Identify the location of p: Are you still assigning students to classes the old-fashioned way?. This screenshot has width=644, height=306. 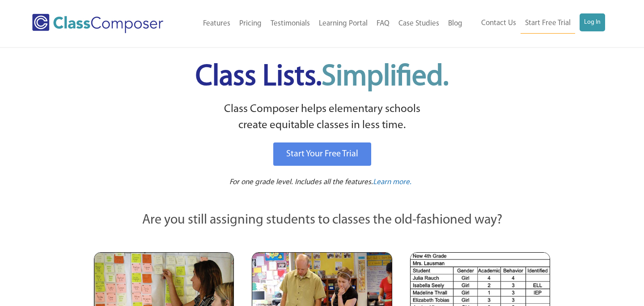
(322, 220).